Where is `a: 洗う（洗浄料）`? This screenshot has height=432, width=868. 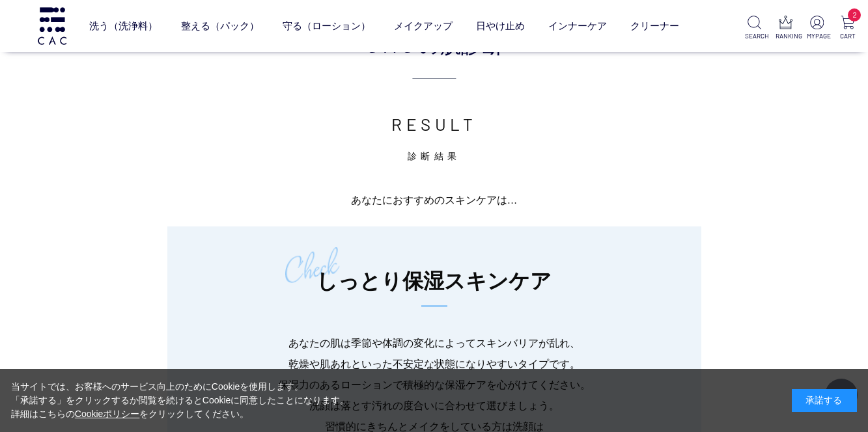
a: 洗う（洗浄料） is located at coordinates (123, 26).